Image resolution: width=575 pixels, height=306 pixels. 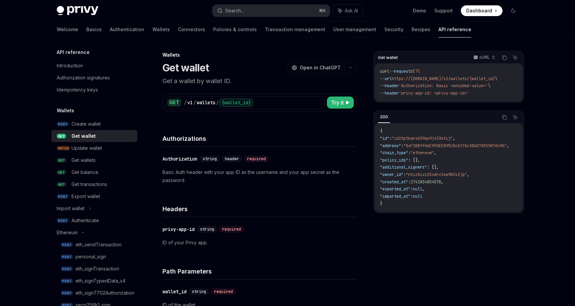 What do you see at coordinates (483, 58) in the screenshot?
I see `button: cURL` at bounding box center [483, 58].